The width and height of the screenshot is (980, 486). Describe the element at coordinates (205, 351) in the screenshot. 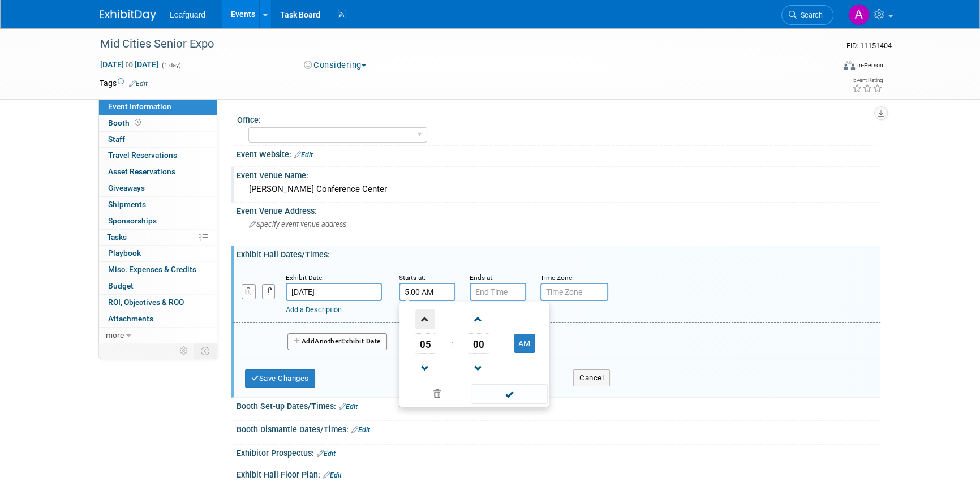

I see `td: Toggle Event Tabs` at that location.